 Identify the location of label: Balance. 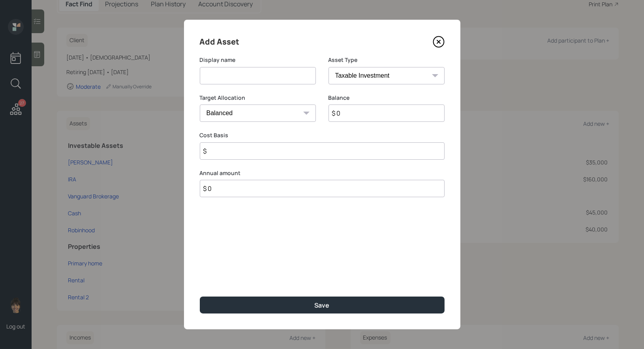
(386, 98).